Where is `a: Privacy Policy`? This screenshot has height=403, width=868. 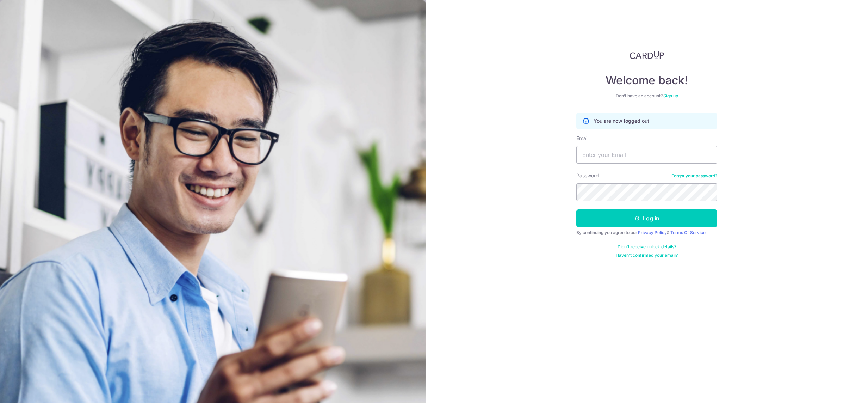
a: Privacy Policy is located at coordinates (653, 232).